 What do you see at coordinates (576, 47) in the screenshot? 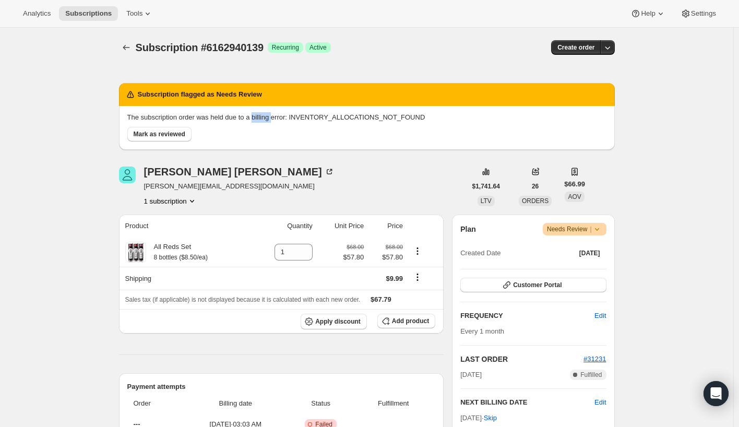
I see `span: Create order` at bounding box center [576, 47].